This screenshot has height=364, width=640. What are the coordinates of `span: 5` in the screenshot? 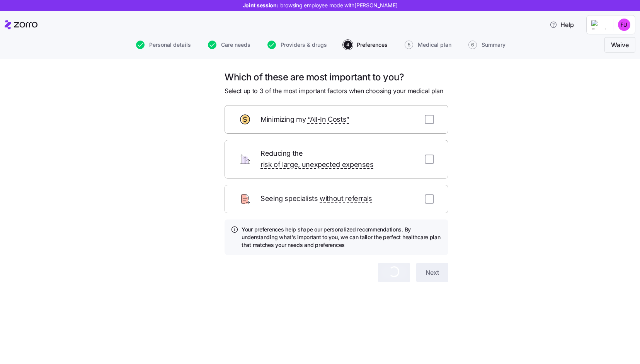 It's located at (409, 45).